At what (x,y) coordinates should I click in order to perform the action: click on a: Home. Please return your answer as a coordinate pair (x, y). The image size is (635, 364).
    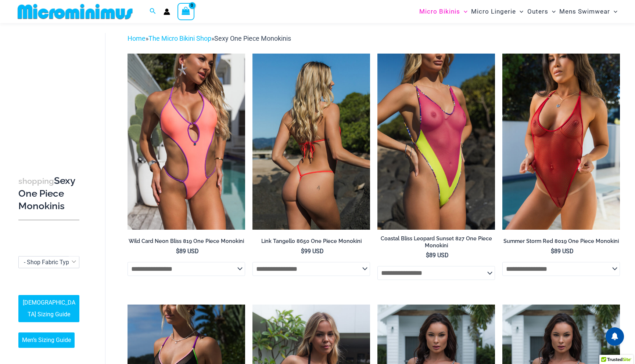
    Looking at the image, I should click on (136, 38).